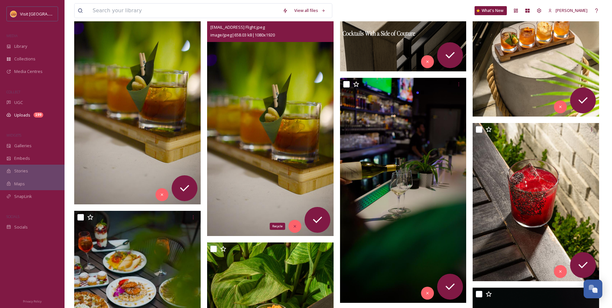  Describe the element at coordinates (270, 123) in the screenshot. I see `img: ext_1754597965.508854_Dhillon@pibarwoodbridge.com-Whiskey Flight.jpeg` at that location.